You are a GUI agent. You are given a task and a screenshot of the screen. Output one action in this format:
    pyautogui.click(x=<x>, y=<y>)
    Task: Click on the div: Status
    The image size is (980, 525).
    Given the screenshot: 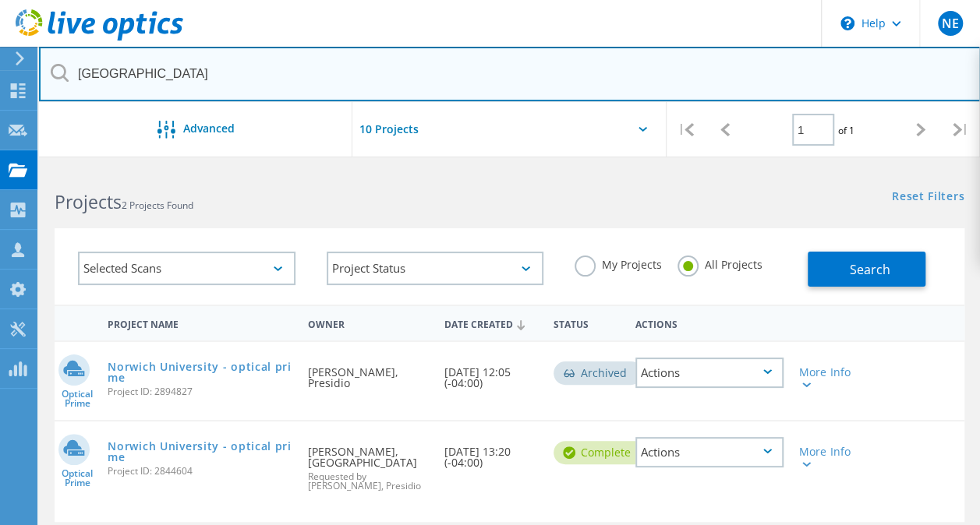 What is the action you would take?
    pyautogui.click(x=586, y=322)
    